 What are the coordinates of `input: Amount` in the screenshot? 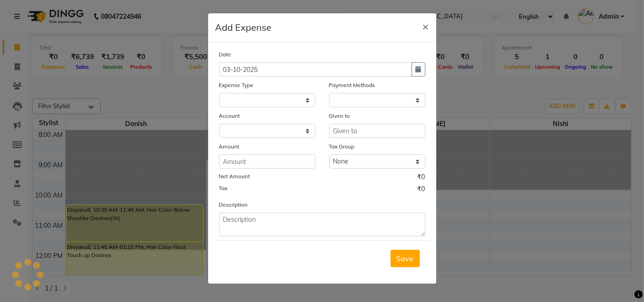 It's located at (267, 161).